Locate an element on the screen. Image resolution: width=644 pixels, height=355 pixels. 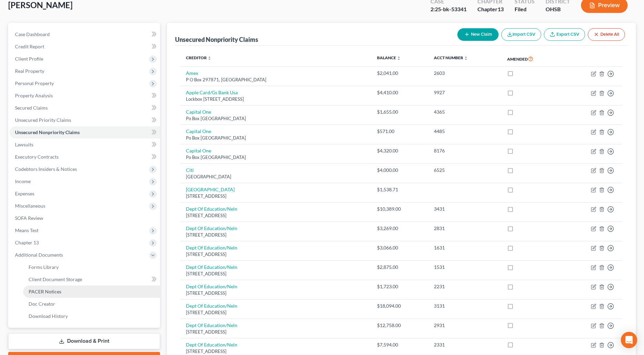
button: Delete All is located at coordinates (606, 35).